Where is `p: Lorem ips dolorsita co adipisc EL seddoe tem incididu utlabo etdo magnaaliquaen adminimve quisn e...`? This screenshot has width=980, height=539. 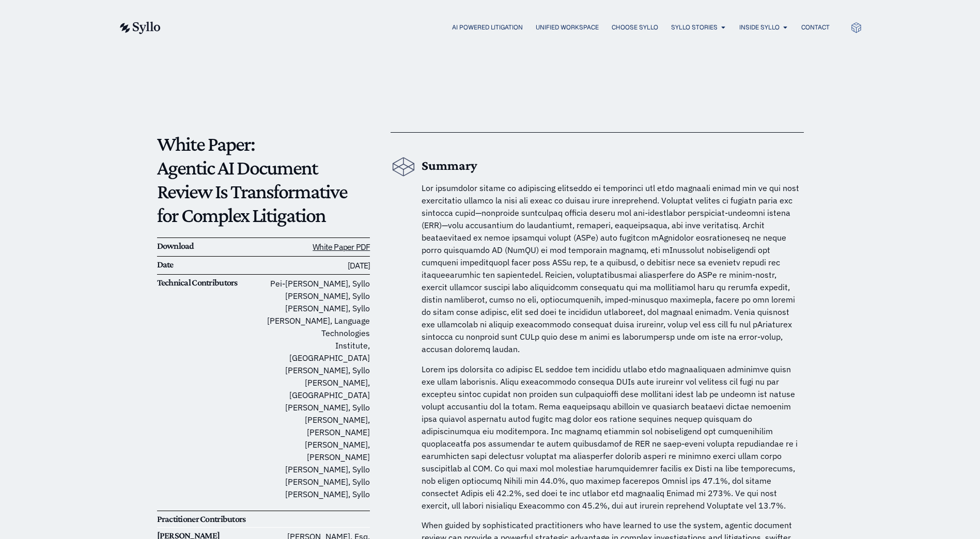 p: Lorem ips dolorsita co adipisc EL seddoe tem incididu utlabo etdo magnaaliquaen adminimve quisn e... is located at coordinates (613, 437).